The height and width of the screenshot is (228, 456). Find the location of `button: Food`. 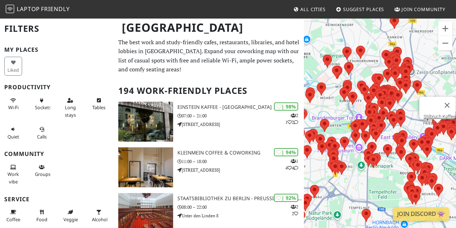

button: Food is located at coordinates (42, 215).